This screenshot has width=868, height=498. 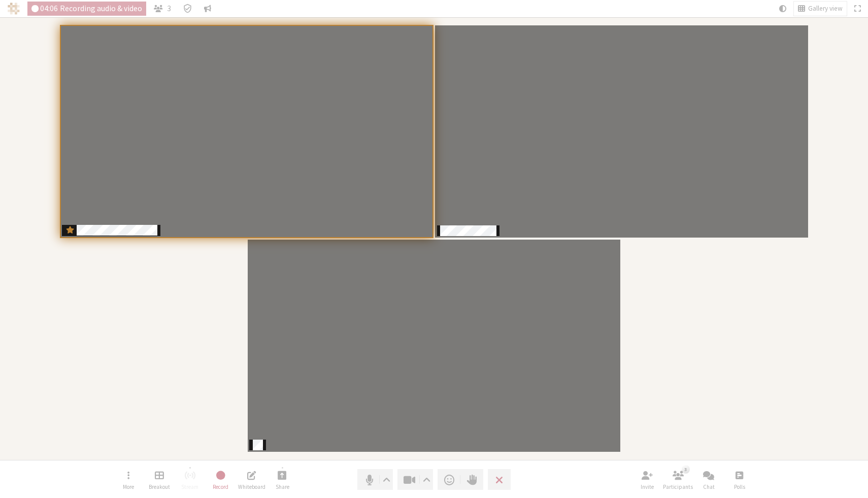 What do you see at coordinates (160, 480) in the screenshot?
I see `button: Manage Breakout Rooms` at bounding box center [160, 480].